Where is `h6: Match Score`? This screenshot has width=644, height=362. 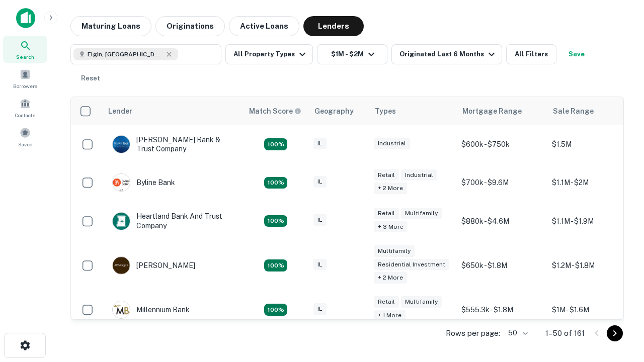
h6: Match Score is located at coordinates (274, 111).